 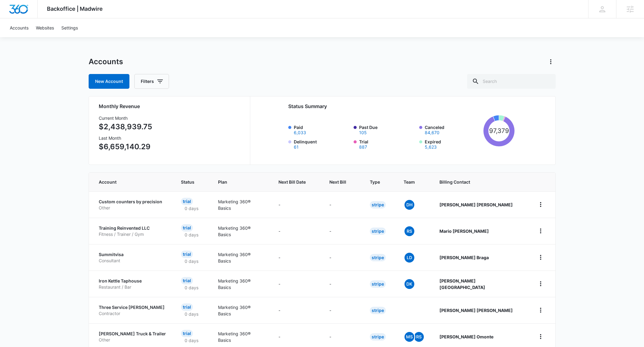 What do you see at coordinates (322, 143) in the screenshot?
I see `label: Delinquent` at bounding box center [322, 143].